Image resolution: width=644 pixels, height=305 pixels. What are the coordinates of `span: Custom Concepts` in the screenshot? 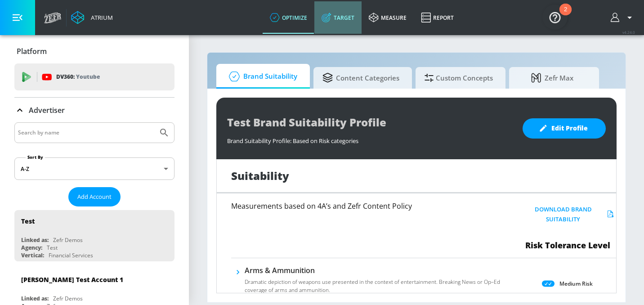 It's located at (459, 78).